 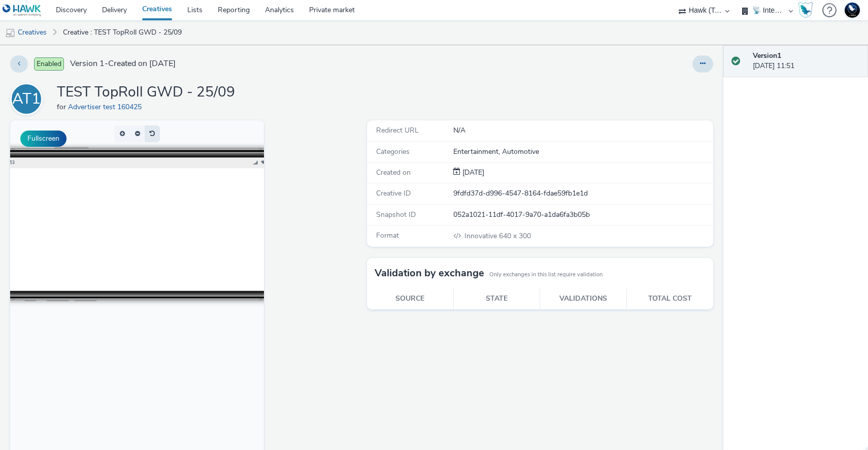 What do you see at coordinates (394, 193) in the screenshot?
I see `span: Creative ID` at bounding box center [394, 193].